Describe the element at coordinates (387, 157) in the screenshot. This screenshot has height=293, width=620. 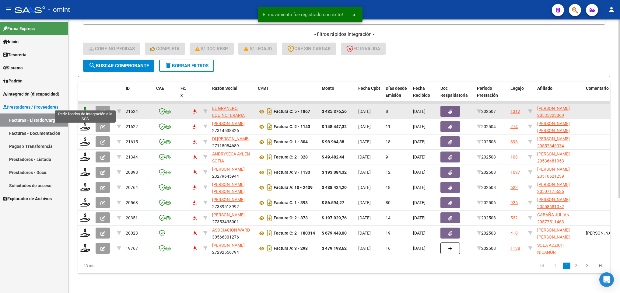
I see `span: 9` at that location.